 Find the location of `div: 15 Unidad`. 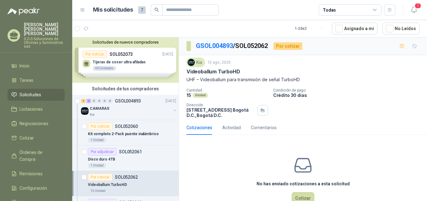

div: 15 Unidad is located at coordinates (98, 191).